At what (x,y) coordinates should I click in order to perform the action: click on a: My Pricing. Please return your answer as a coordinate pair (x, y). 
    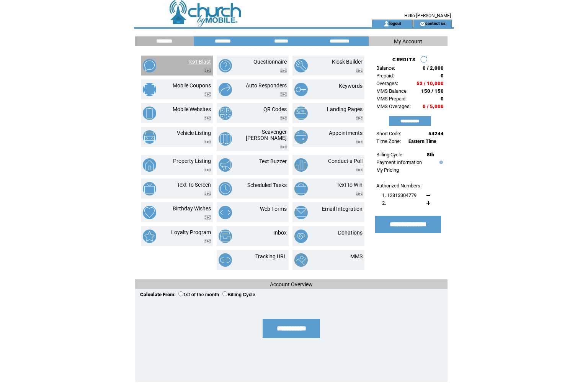
    Looking at the image, I should click on (387, 170).